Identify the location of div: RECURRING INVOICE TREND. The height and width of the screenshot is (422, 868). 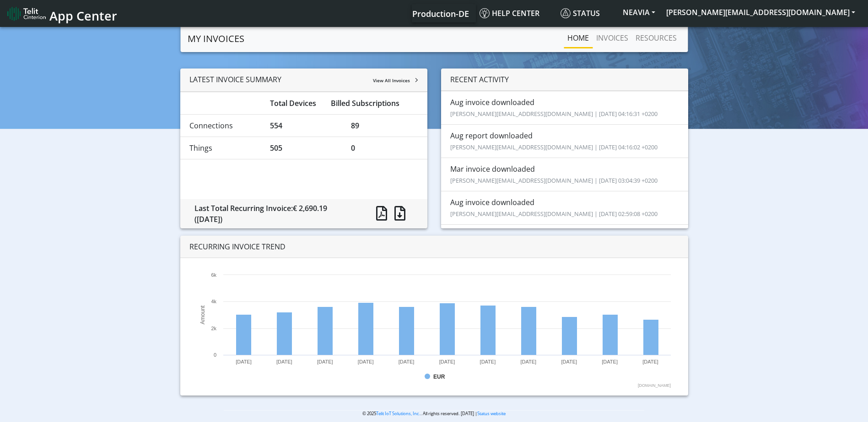
(434, 247).